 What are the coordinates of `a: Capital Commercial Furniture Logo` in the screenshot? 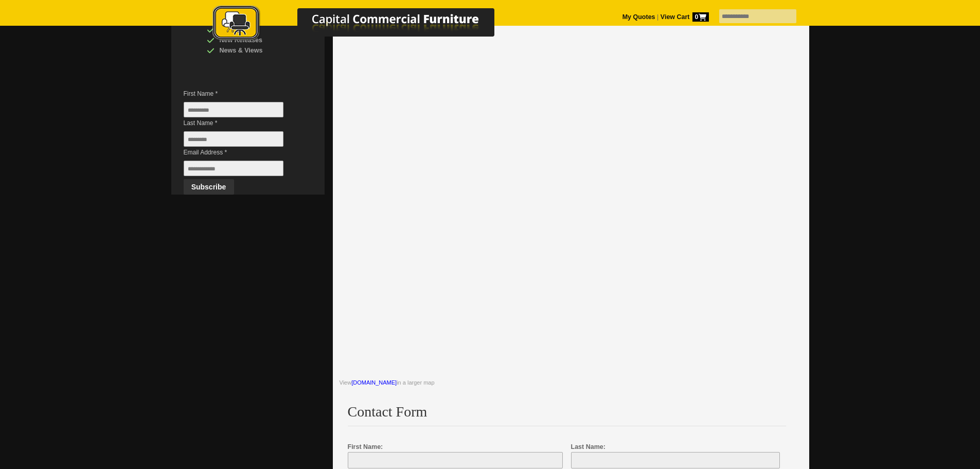 It's located at (365, 25).